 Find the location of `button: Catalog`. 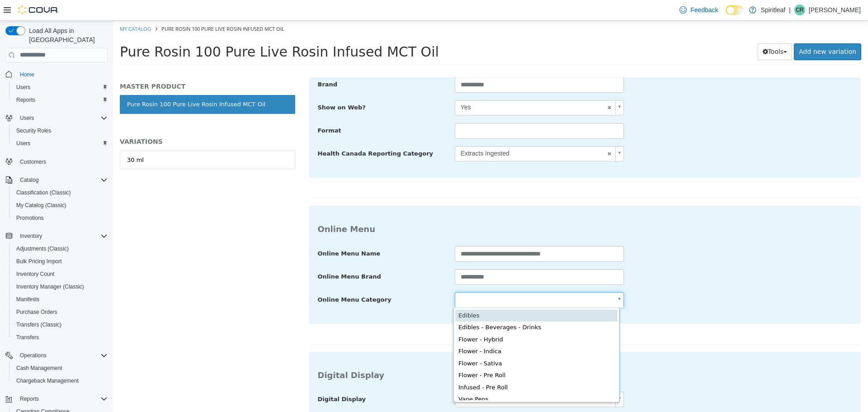

button: Catalog is located at coordinates (29, 180).